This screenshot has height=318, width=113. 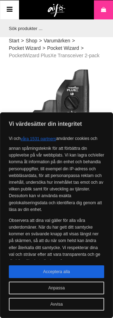 I want to click on button: våra 1531 partners, so click(x=38, y=139).